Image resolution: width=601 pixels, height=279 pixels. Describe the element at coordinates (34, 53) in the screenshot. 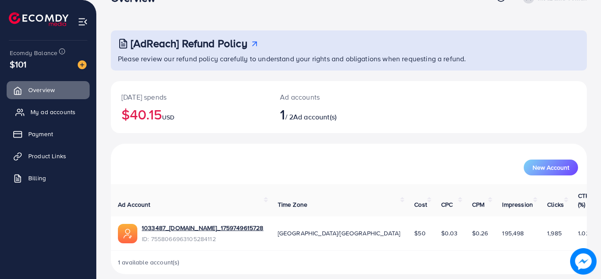

I see `span: Ecomdy Balance` at that location.